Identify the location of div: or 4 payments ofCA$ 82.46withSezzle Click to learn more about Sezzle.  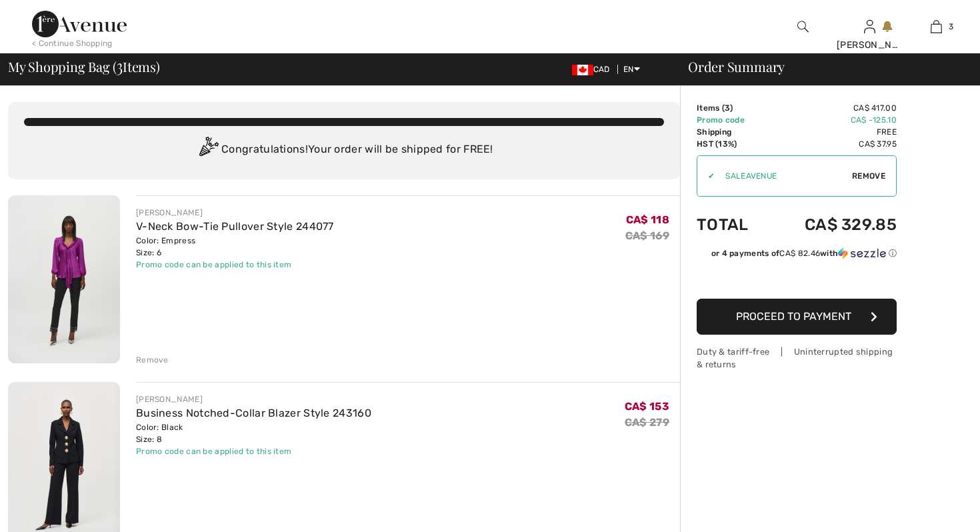
(797, 255).